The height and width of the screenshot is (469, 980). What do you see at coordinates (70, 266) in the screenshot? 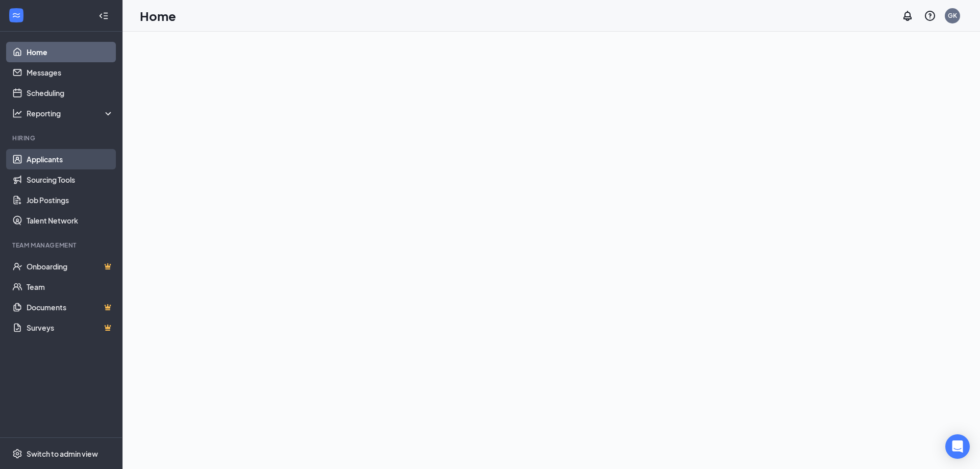
I see `a: OnboardingCrown` at bounding box center [70, 266].